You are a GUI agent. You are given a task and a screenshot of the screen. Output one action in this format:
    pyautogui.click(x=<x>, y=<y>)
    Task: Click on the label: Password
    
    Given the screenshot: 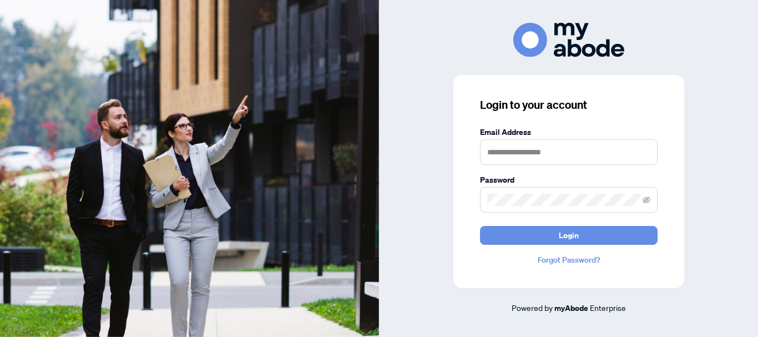 What is the action you would take?
    pyautogui.click(x=569, y=180)
    